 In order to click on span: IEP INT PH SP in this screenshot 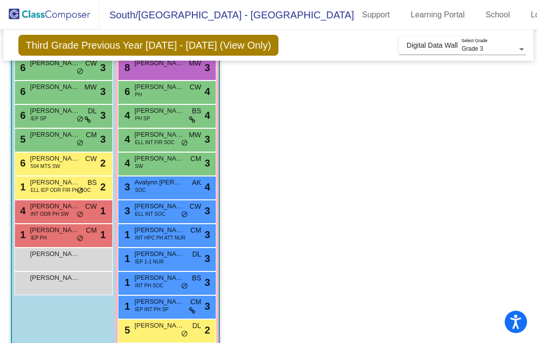, I will do `click(152, 309)`.